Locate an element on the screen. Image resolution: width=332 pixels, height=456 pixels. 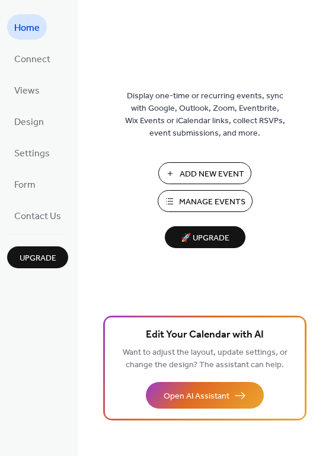
button: Manage Events is located at coordinates (205, 201).